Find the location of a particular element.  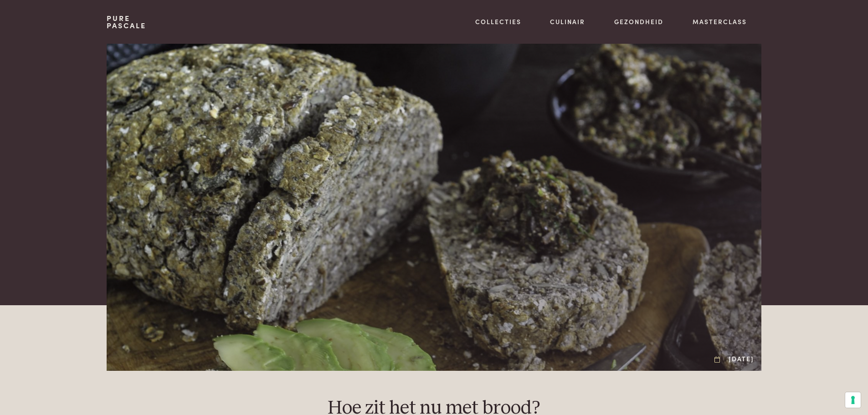

button: Uw voorkeuren voor toestemming voor trackingtechnologieën is located at coordinates (853, 400).